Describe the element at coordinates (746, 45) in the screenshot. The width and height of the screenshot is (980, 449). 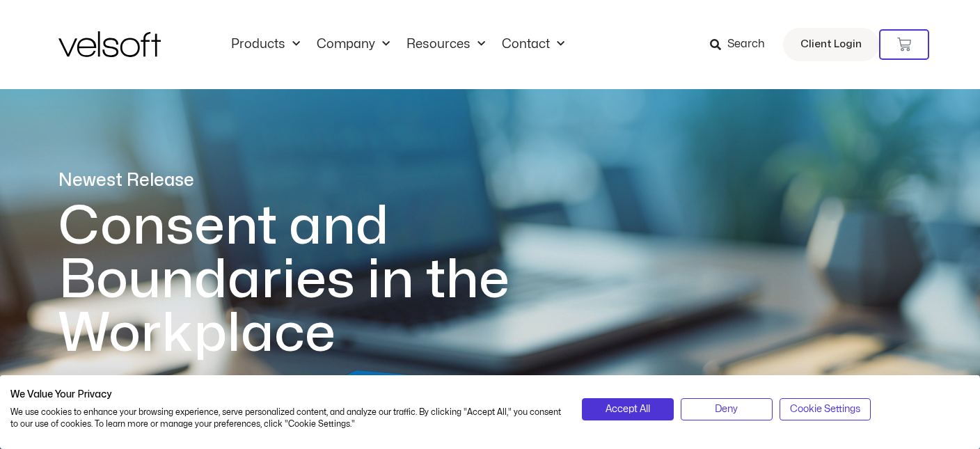
I see `span: Search` at that location.